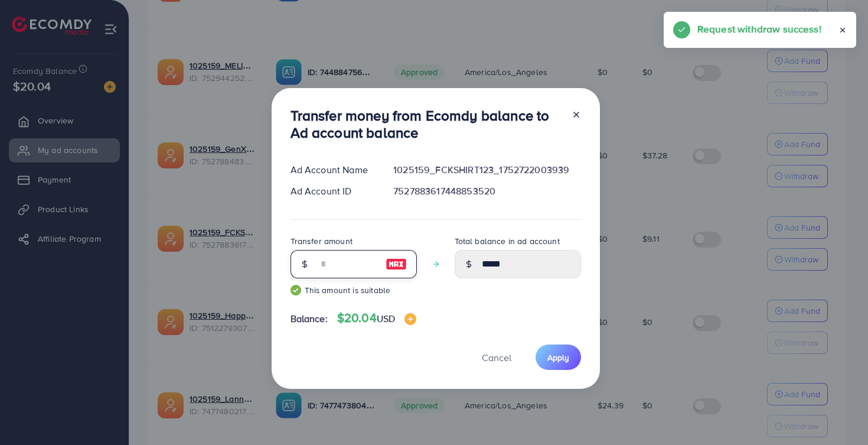  I want to click on small: This amount is suitable, so click(353, 290).